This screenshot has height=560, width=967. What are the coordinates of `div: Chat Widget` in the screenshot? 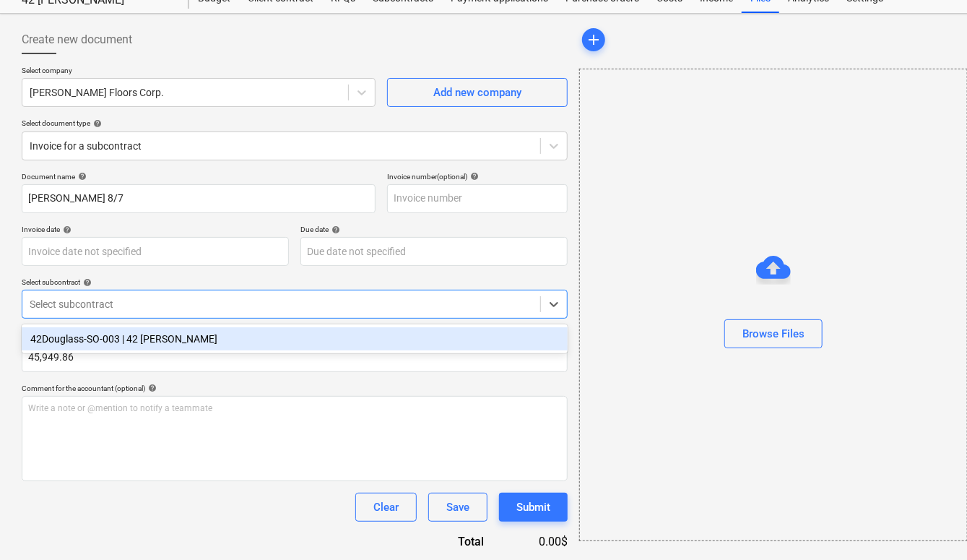 It's located at (931, 525).